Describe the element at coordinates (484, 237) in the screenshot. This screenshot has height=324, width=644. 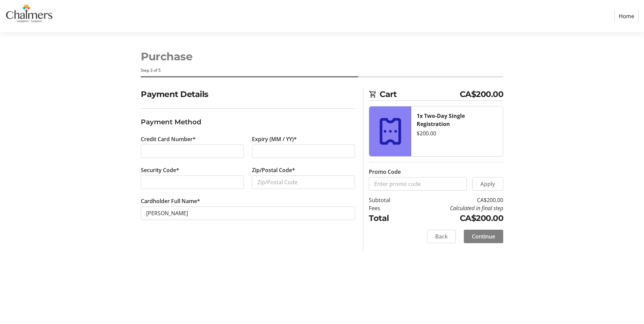
I see `button: Continue` at that location.